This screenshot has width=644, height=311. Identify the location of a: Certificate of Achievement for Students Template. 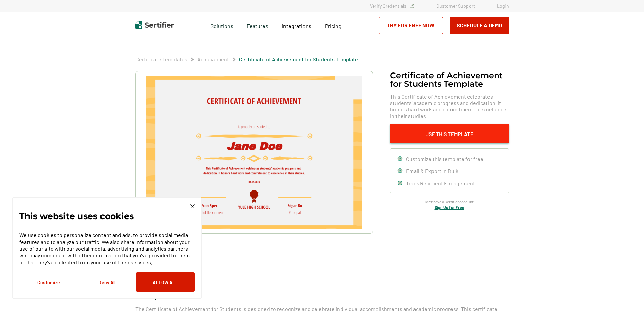
(299, 59).